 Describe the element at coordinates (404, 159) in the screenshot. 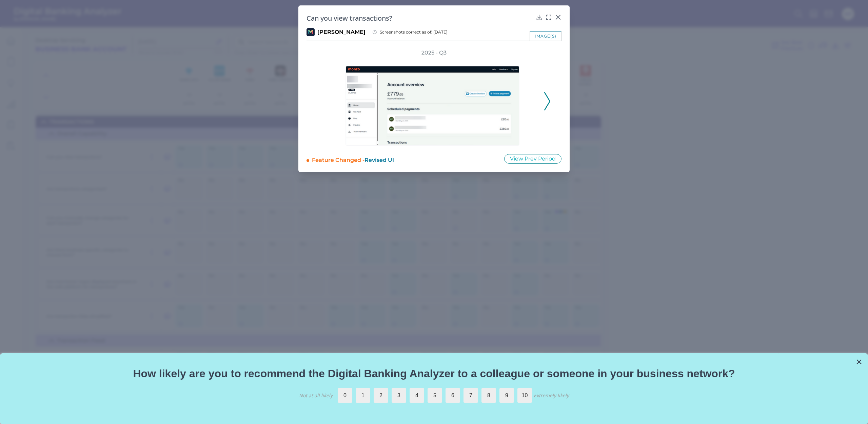

I see `div: Feature Changed -` at that location.